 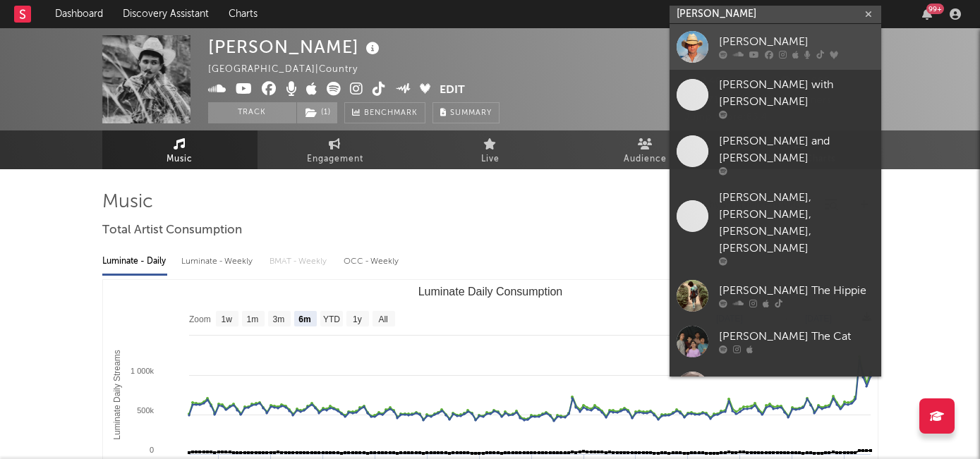 I want to click on text: Zoom, so click(x=200, y=320).